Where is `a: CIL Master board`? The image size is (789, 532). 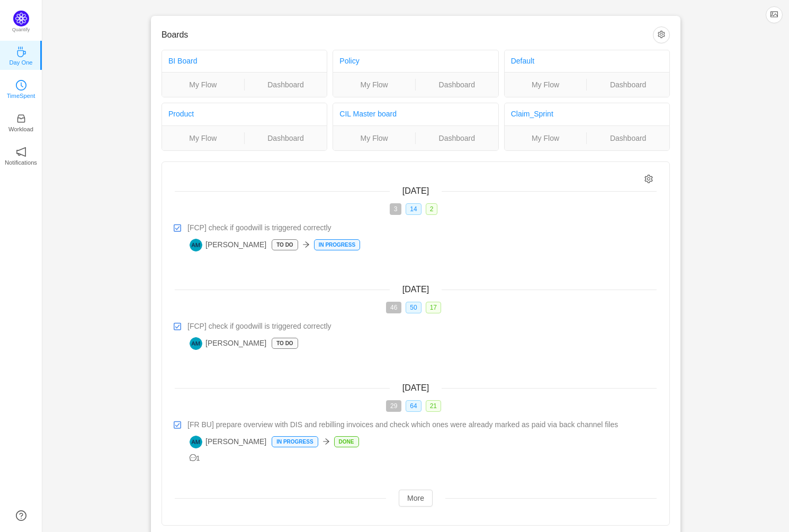
a: CIL Master board is located at coordinates (368, 114).